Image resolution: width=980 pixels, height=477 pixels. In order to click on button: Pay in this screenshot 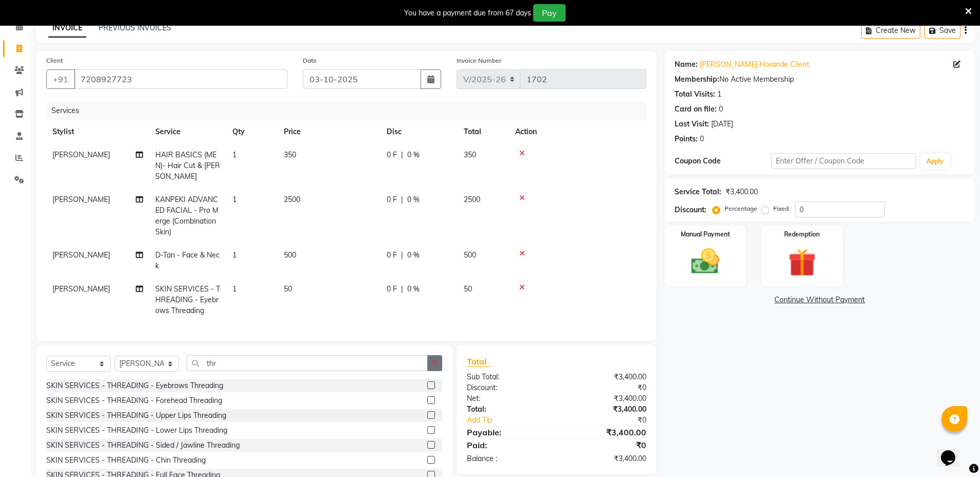, I will do `click(549, 13)`.